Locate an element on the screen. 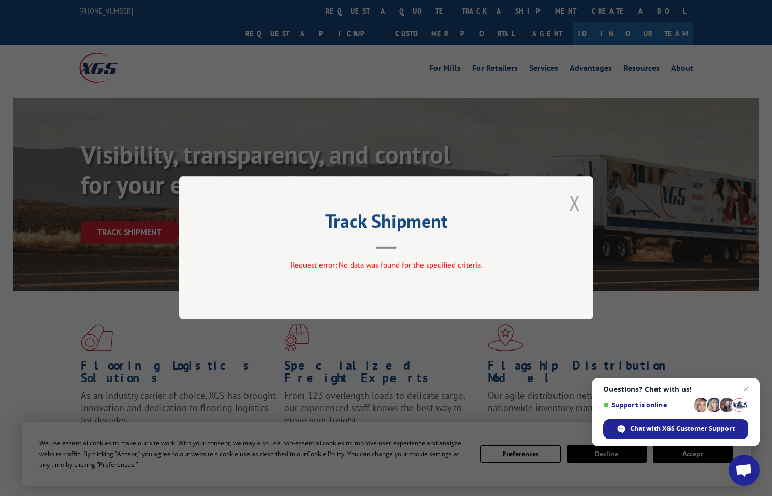 This screenshot has width=772, height=496. span: Close chat is located at coordinates (746, 389).